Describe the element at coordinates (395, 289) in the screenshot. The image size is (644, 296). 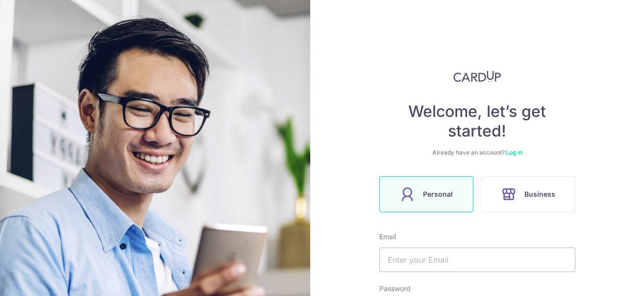
I see `label: Password` at that location.